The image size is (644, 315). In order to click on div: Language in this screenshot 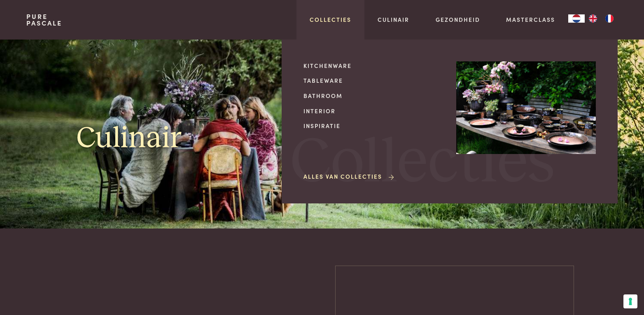, I will do `click(576, 19)`.